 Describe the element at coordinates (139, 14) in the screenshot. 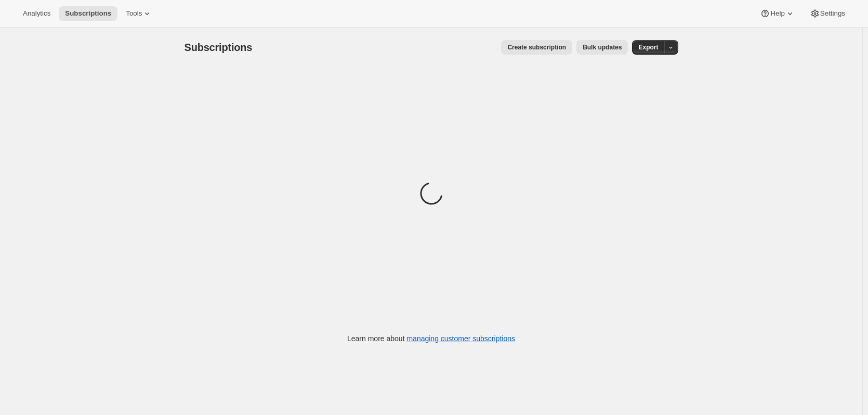

I see `button: Tools` at that location.